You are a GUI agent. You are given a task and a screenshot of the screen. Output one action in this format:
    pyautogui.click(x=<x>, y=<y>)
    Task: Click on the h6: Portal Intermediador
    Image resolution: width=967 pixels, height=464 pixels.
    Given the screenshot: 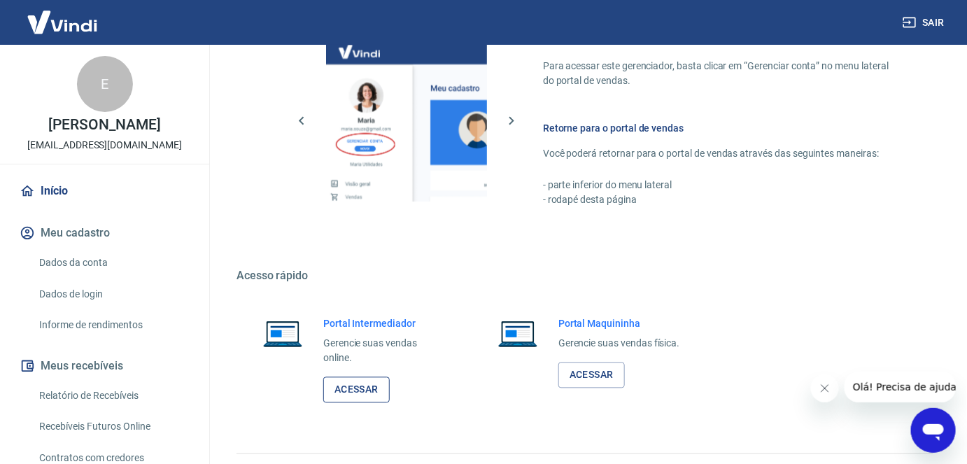 What is the action you would take?
    pyautogui.click(x=385, y=324)
    